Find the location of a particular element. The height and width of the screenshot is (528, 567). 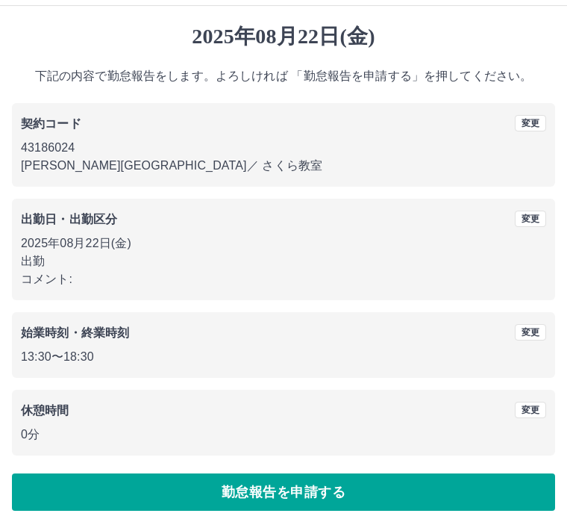

b: 休憩時間 is located at coordinates (45, 410).